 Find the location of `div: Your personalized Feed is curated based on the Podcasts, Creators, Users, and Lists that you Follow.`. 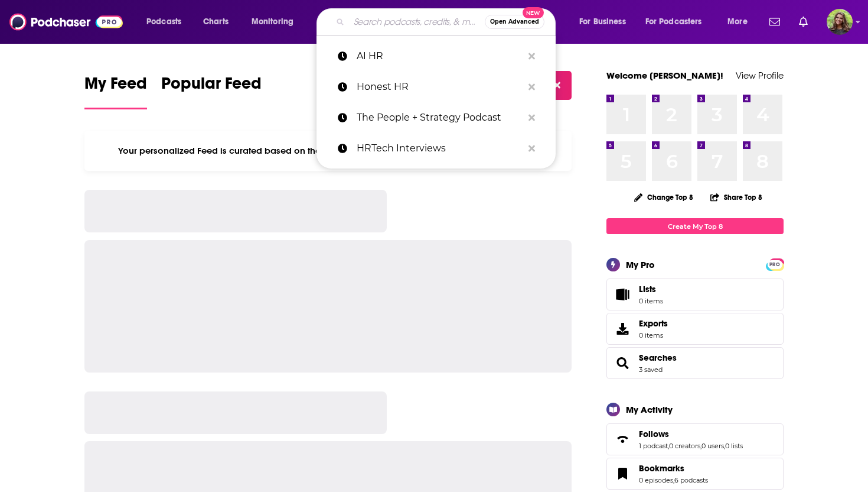

div: Your personalized Feed is curated based on the Podcasts, Creators, Users, and Lists that you Follow. is located at coordinates (328, 151).